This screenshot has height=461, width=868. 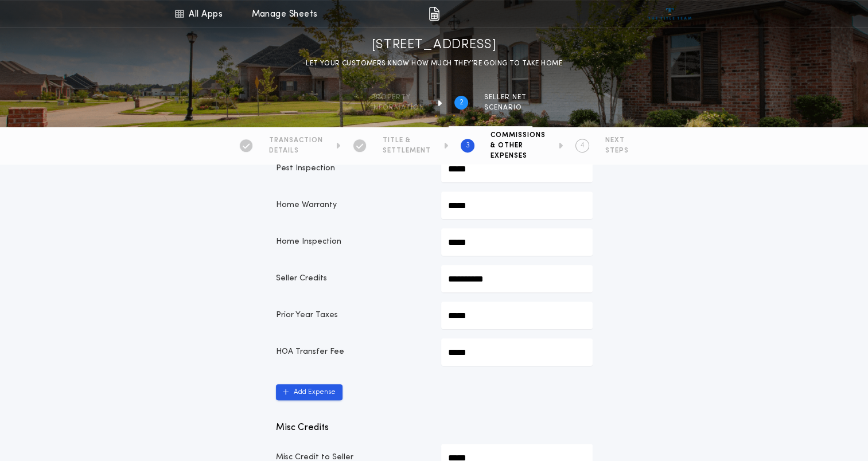 I want to click on span: SETTLEMENT, so click(x=407, y=151).